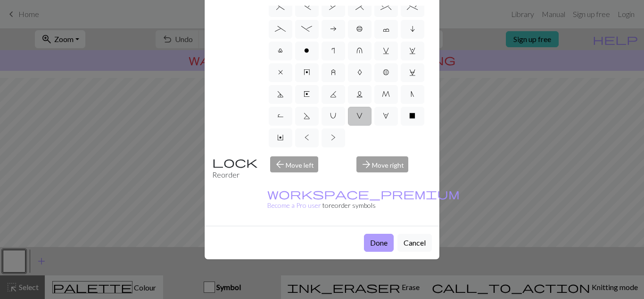  I want to click on span: K, so click(333, 94).